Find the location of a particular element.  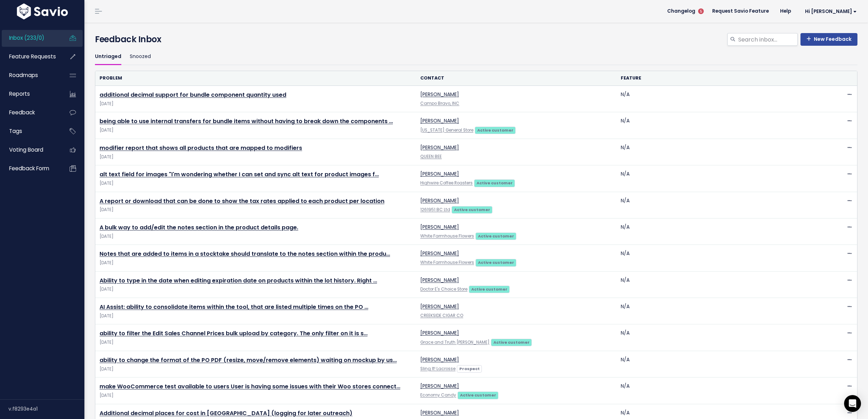

a: modifier report that shows all products that are mapped to modifiers is located at coordinates (201, 148).